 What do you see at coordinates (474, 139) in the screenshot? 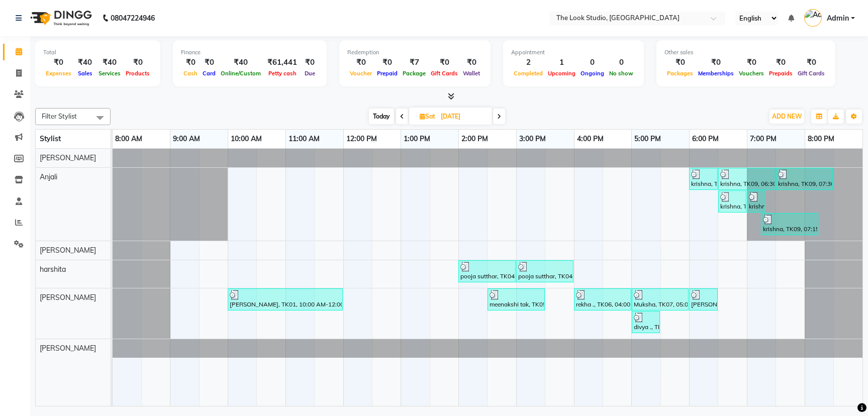
I see `a: 2:00 PM` at bounding box center [474, 139].